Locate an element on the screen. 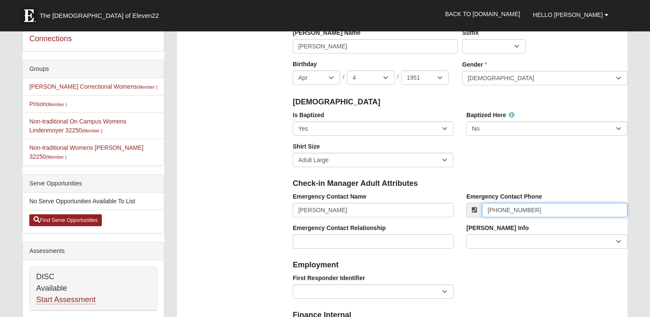  a: Find Serve Opportunities is located at coordinates (65, 220).